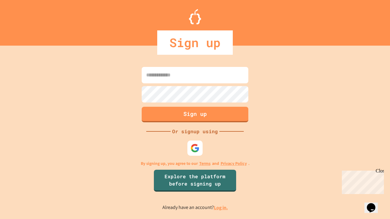 This screenshot has height=219, width=390. What do you see at coordinates (221, 208) in the screenshot?
I see `a: Log in.` at bounding box center [221, 208].